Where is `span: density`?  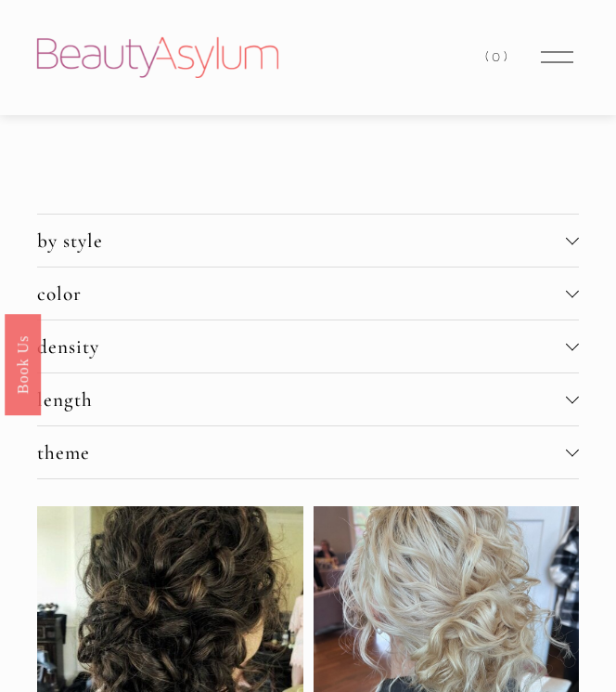 span: density is located at coordinates (301, 346).